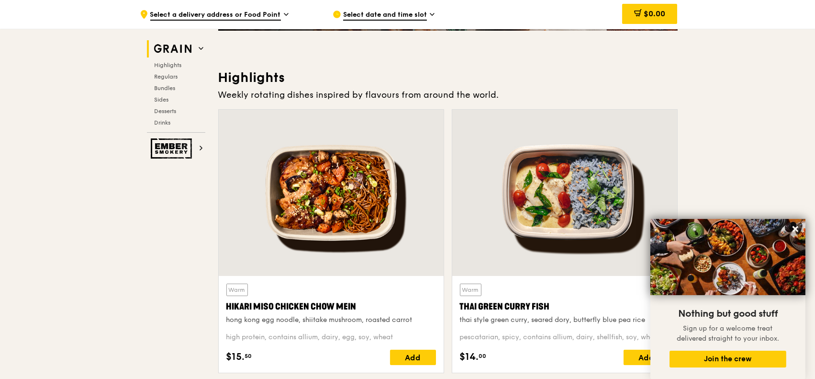 The height and width of the screenshot is (379, 815). I want to click on div: Hikari Miso Chicken Chow Mein, so click(331, 306).